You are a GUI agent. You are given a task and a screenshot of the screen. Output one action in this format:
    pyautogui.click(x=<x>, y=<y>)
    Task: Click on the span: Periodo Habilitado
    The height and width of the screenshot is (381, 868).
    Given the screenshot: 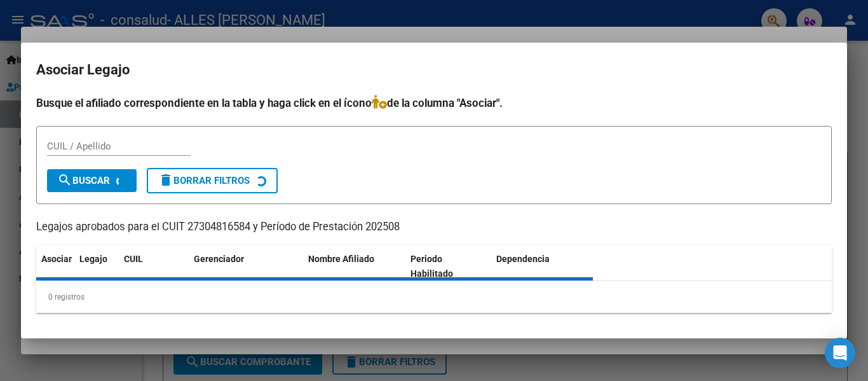 What is the action you would take?
    pyautogui.click(x=431, y=266)
    